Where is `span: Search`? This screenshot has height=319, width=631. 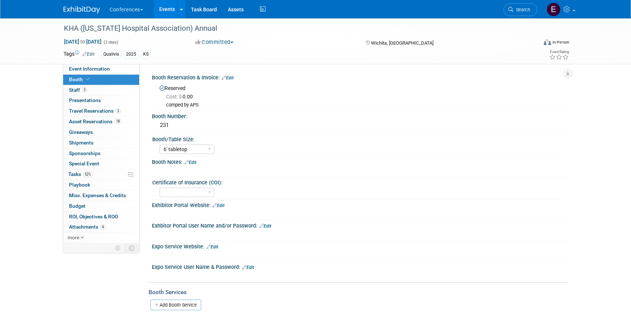
span: Search is located at coordinates (522, 9).